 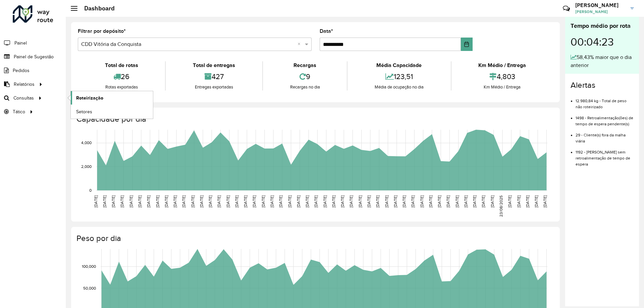 What do you see at coordinates (20, 42) in the screenshot?
I see `span: Painel` at bounding box center [20, 42].